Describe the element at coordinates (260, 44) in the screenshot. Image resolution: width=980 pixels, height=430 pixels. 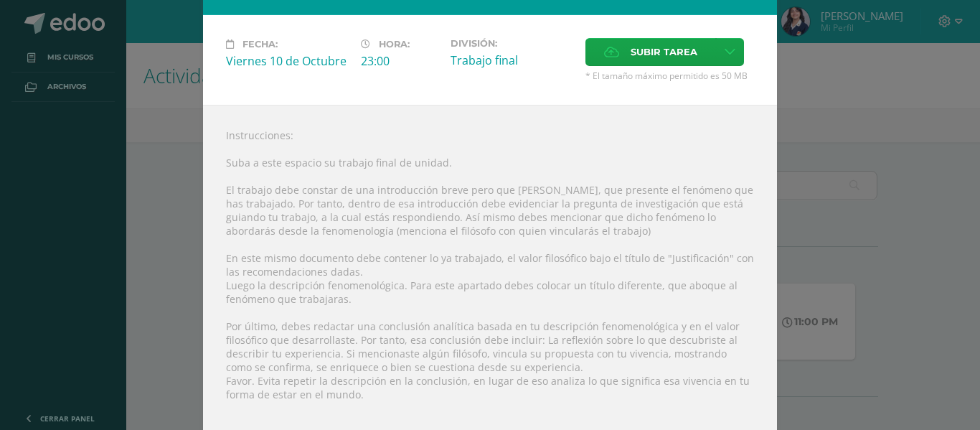
I see `span: Fecha:` at that location.